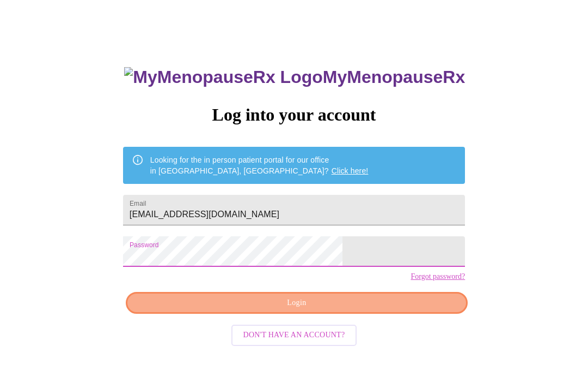 This screenshot has width=588, height=370. What do you see at coordinates (438, 277) in the screenshot?
I see `a: Forgot password?` at bounding box center [438, 277].